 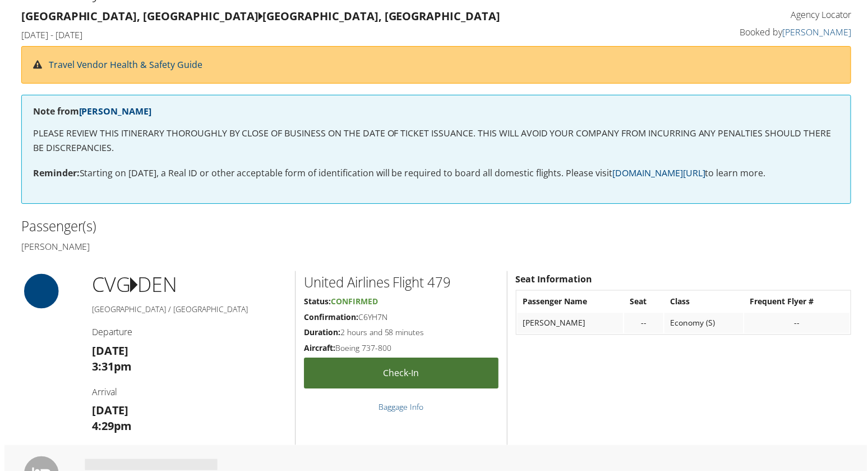 What do you see at coordinates (401, 374) in the screenshot?
I see `a: Check-in` at bounding box center [401, 374].